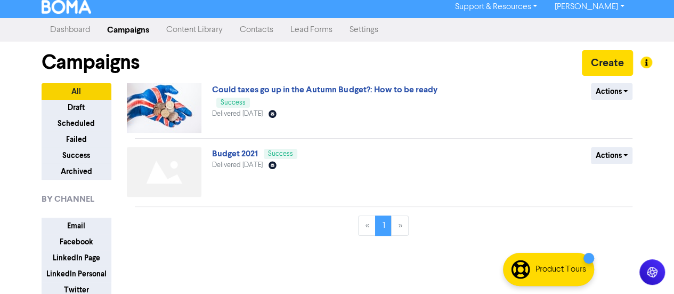  Describe the element at coordinates (256, 30) in the screenshot. I see `a: Contacts` at that location.